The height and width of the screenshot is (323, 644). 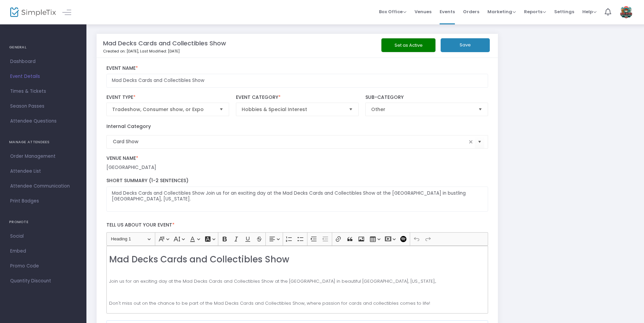 What do you see at coordinates (148, 180) in the screenshot?
I see `span: Short Summary (1-2 Sentences)` at bounding box center [148, 180].